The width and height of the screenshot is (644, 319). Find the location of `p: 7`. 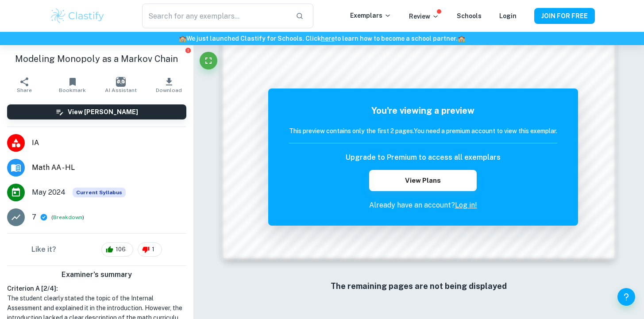

p: 7 is located at coordinates (34, 217).